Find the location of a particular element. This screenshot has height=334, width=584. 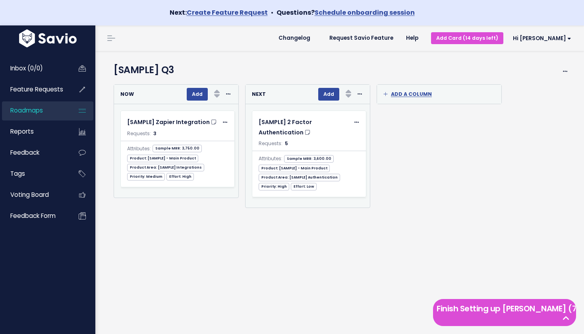

strong: Now is located at coordinates (127, 94).